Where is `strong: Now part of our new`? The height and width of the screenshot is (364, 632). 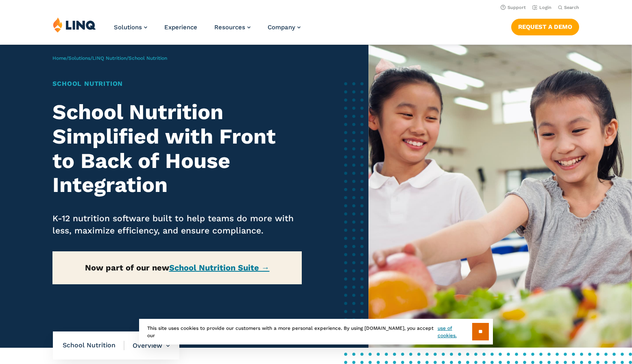 strong: Now part of our new is located at coordinates (177, 268).